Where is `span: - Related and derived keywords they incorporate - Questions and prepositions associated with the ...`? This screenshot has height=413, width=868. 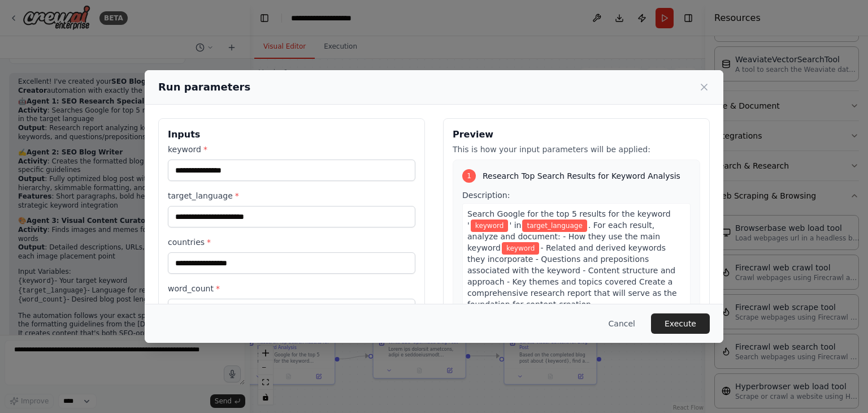 span: - Related and derived keywords they incorporate - Questions and prepositions associated with the ... is located at coordinates (572, 276).